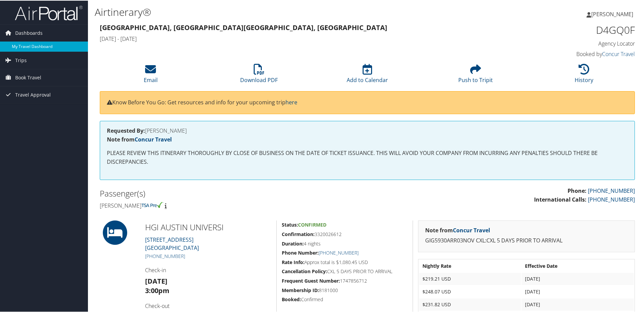 The width and height of the screenshot is (644, 312). I want to click on h5: 3320026612, so click(345, 234).